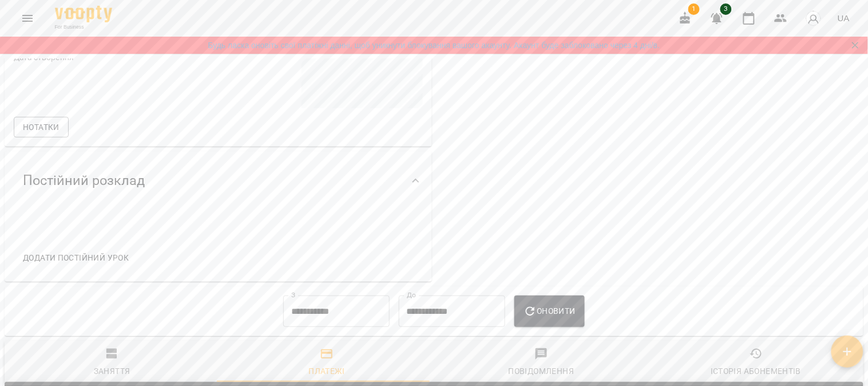 This screenshot has width=868, height=386. What do you see at coordinates (434, 46) in the screenshot?
I see `a: Будь ласка оновіть свої платіжні данні, щоб уникнути блокування вашого акаунту. Акаунт буде забло...` at bounding box center [434, 46].